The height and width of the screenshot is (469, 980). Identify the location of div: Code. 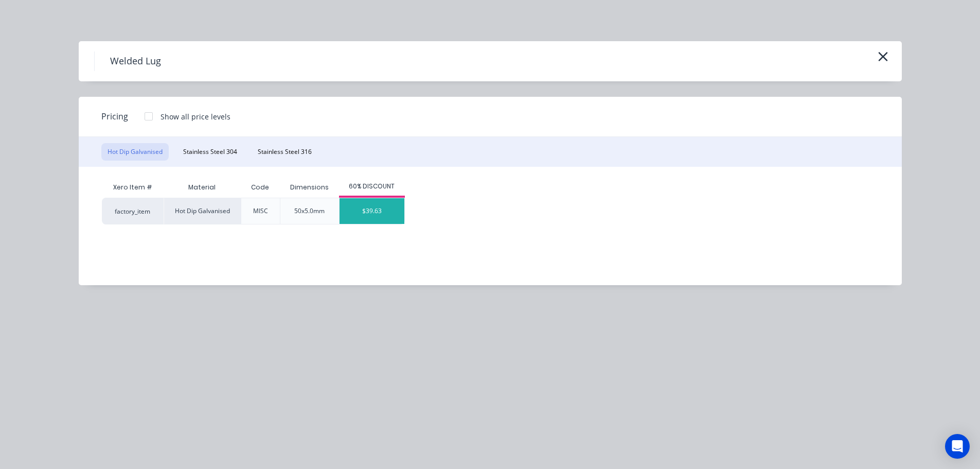
(260, 187).